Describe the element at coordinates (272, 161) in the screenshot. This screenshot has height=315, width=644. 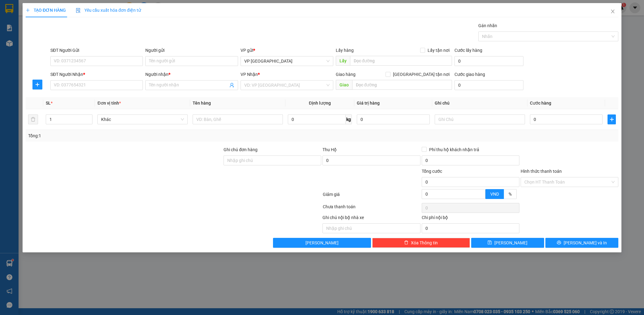
I see `input: Ghi chú đơn hàng` at that location.